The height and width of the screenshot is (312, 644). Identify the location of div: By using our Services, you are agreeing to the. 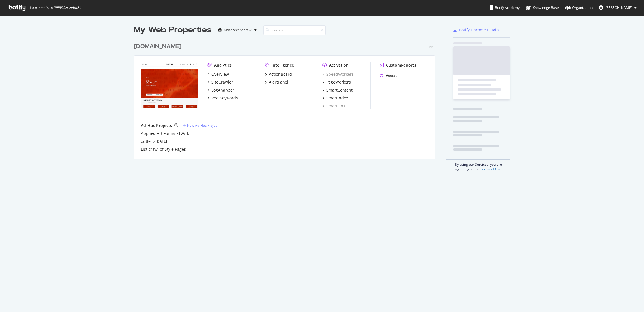
(478, 165).